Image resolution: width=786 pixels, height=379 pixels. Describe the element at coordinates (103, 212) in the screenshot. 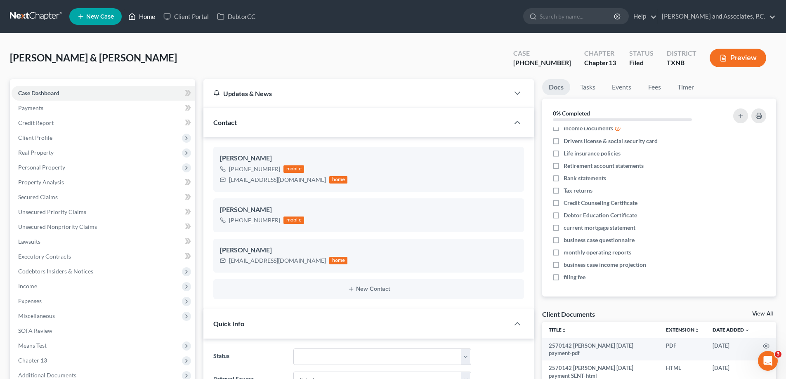

I see `a: Unsecured Priority Claims` at that location.